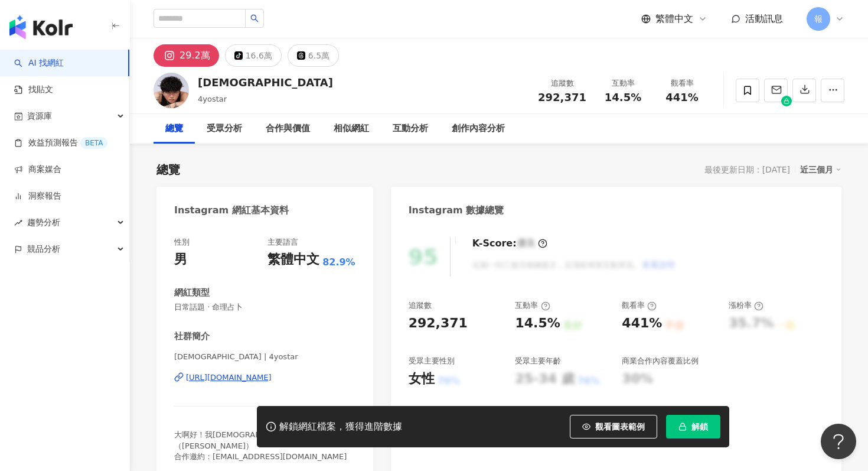 This screenshot has width=868, height=471. I want to click on span: 4yostar, so click(212, 98).